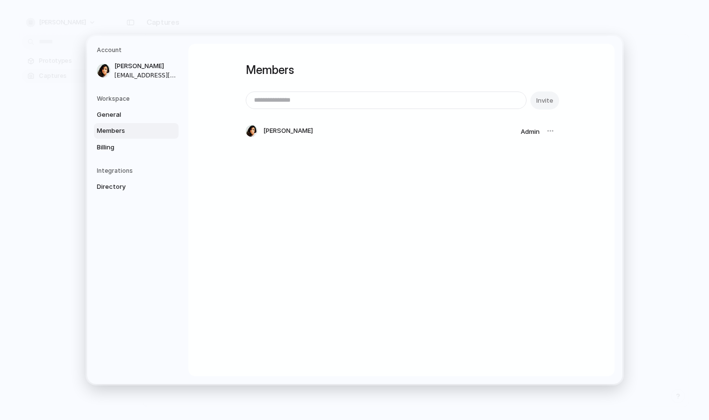 This screenshot has height=420, width=709. Describe the element at coordinates (136, 115) in the screenshot. I see `a: General` at that location.